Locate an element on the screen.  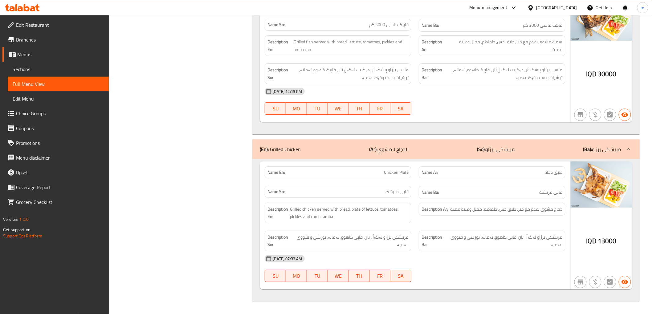
span: Coupons is located at coordinates (60, 128).